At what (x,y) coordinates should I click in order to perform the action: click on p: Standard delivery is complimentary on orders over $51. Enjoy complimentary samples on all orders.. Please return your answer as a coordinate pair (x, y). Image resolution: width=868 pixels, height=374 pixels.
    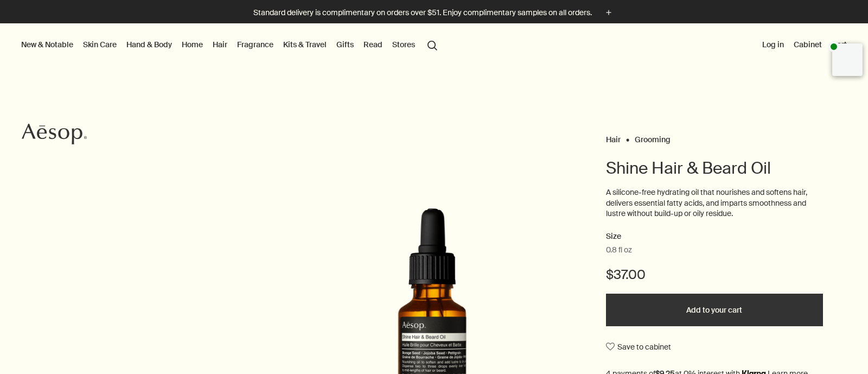
    Looking at the image, I should click on (423, 12).